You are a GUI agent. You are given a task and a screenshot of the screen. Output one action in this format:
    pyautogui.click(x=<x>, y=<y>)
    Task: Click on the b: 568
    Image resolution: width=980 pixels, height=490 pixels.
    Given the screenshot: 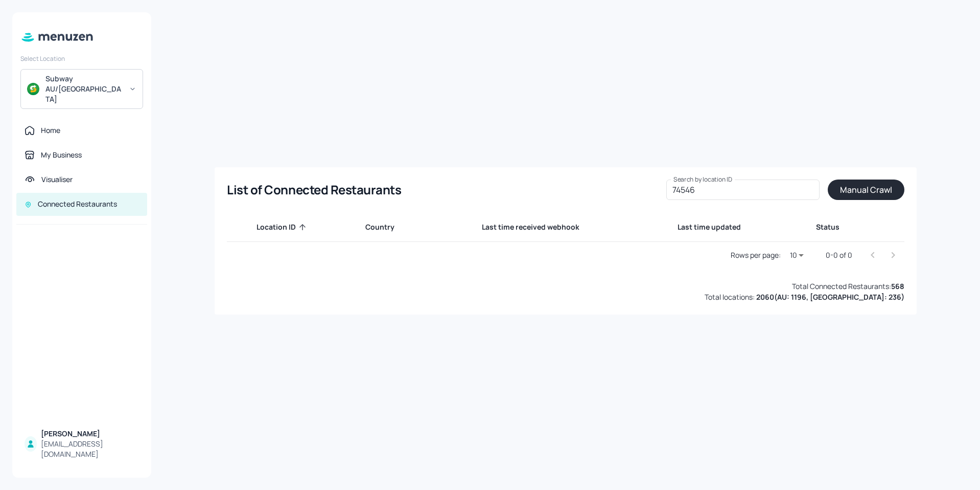 What is the action you would take?
    pyautogui.click(x=897, y=286)
    